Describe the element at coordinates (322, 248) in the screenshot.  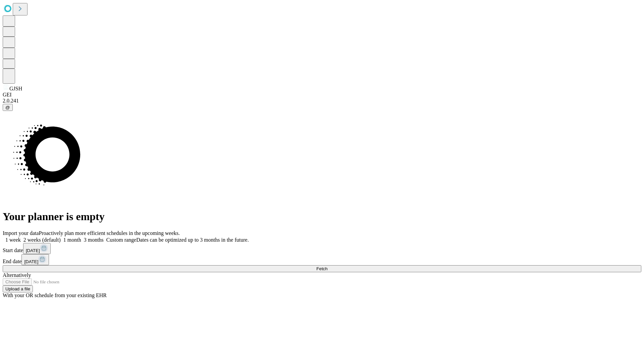
I see `div: Start date` at that location.